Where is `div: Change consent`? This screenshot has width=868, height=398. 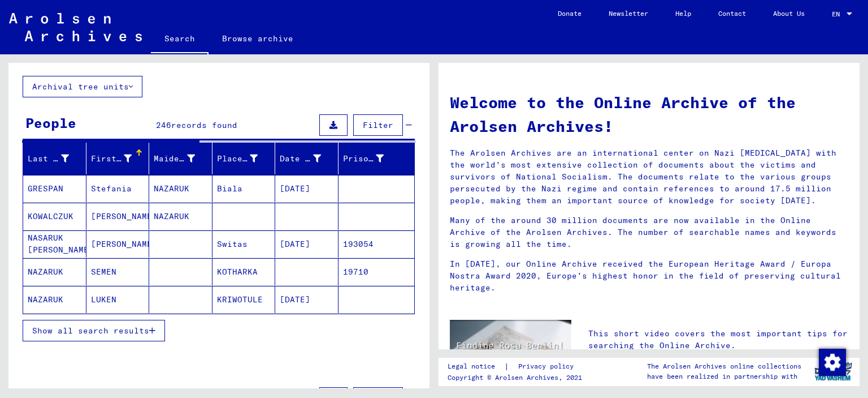 div: Change consent is located at coordinates (832, 361).